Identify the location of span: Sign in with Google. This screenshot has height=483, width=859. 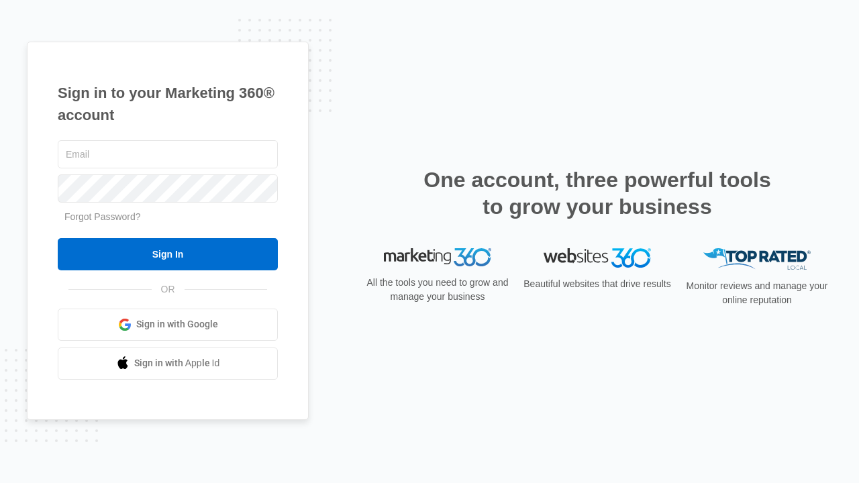
(177, 324).